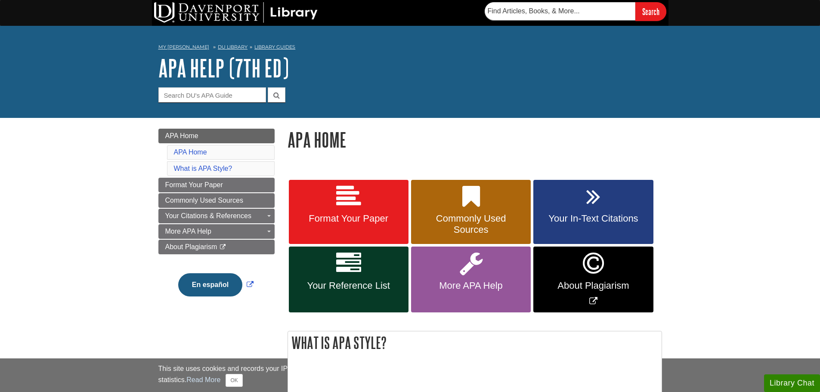  I want to click on a: DU Library, so click(232, 47).